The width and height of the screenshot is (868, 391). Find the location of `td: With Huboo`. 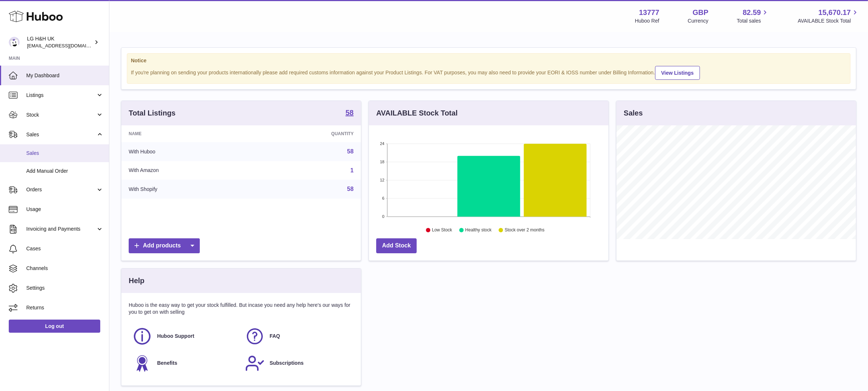

td: With Huboo is located at coordinates (187, 151).